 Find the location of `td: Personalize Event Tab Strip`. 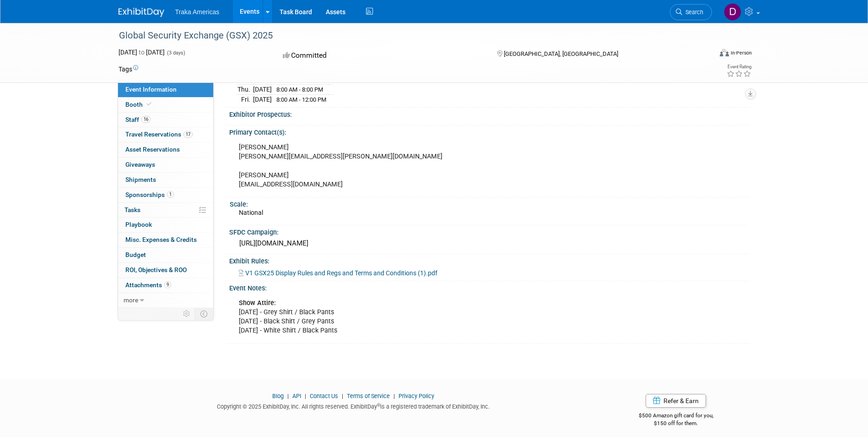

td: Personalize Event Tab Strip is located at coordinates (187, 314).